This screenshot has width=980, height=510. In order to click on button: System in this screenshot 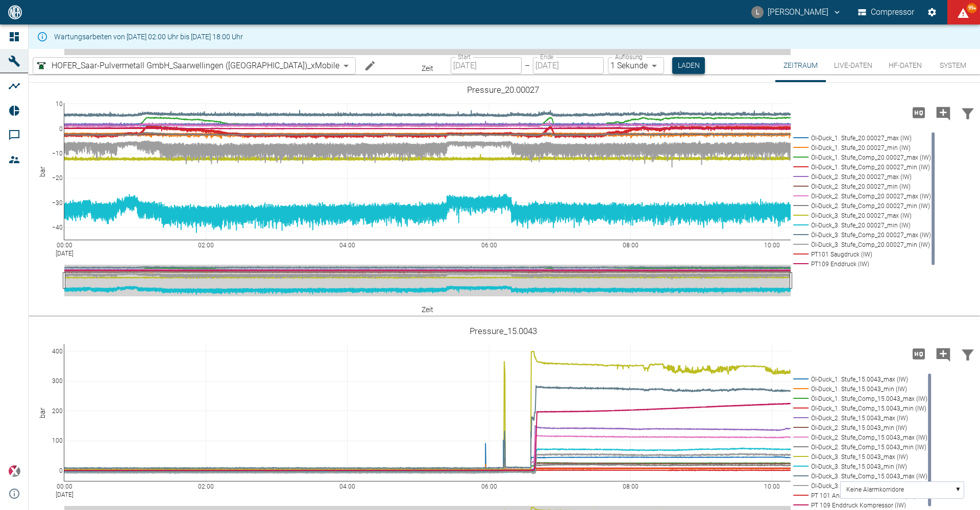, I will do `click(953, 65)`.